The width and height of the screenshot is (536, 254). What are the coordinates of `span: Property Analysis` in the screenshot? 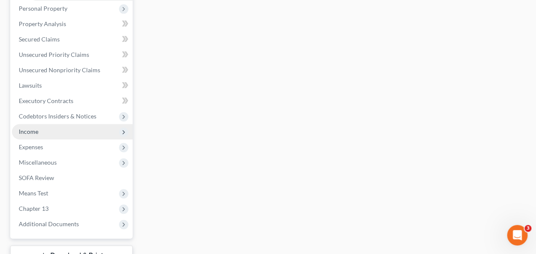 It's located at (42, 23).